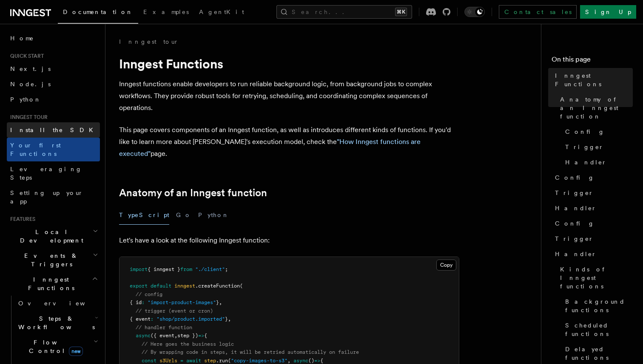 Image resolution: width=643 pixels, height=364 pixels. I want to click on span: const, so click(149, 361).